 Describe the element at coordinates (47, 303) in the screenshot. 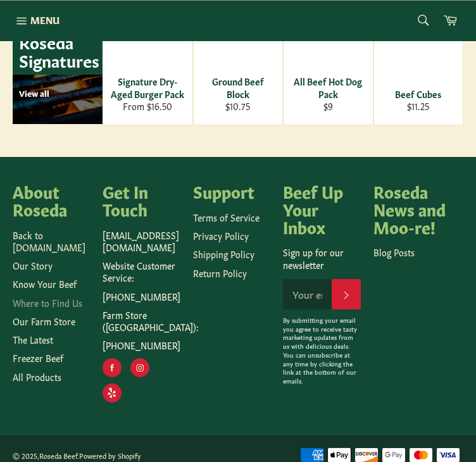

I see `a: Where to Find Us` at that location.